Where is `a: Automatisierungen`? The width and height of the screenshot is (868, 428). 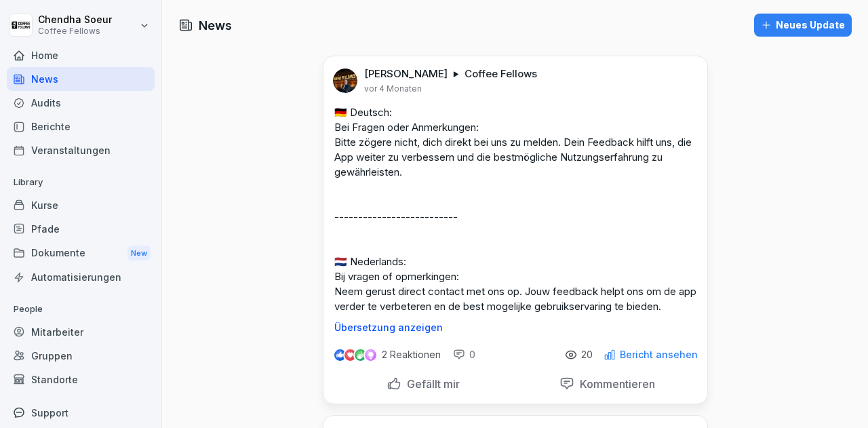 a: Automatisierungen is located at coordinates (81, 276).